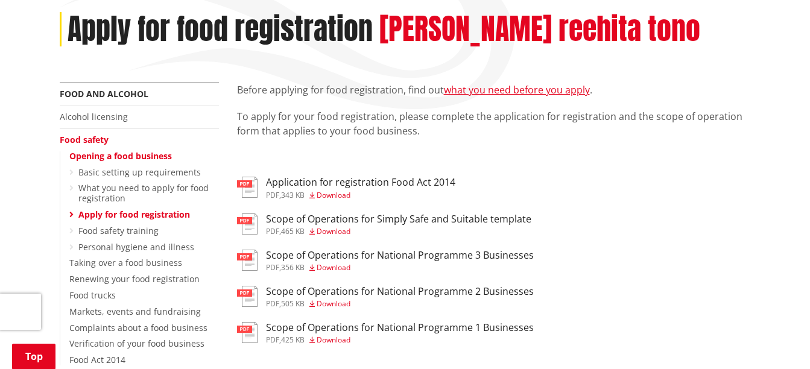 The image size is (810, 369). I want to click on a: Verification of your food business, so click(137, 343).